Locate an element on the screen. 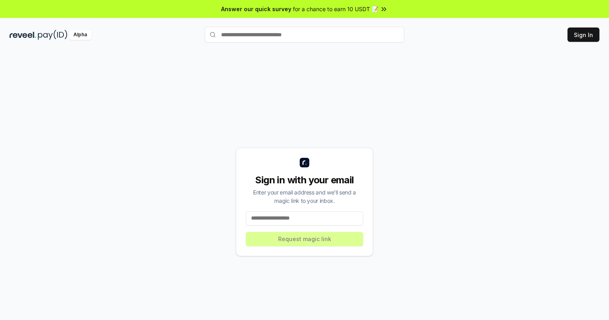 Image resolution: width=609 pixels, height=320 pixels. img: reveel_dark is located at coordinates (23, 35).